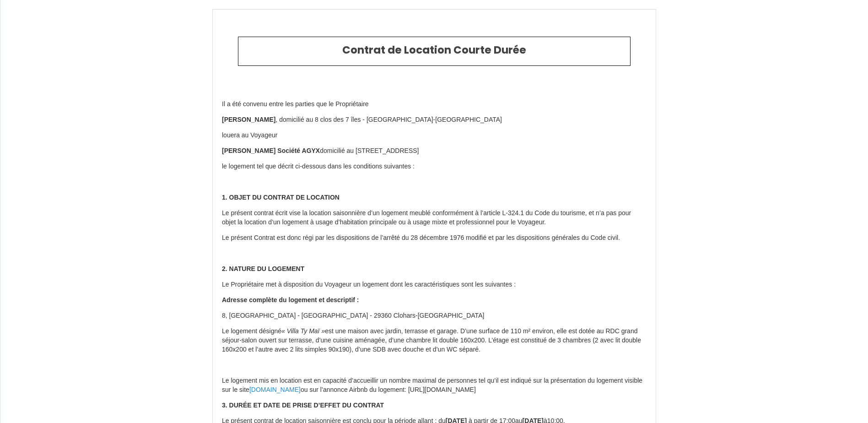 This screenshot has height=423, width=868. What do you see at coordinates (303, 331) in the screenshot?
I see `em: « Villa Ty Maï »` at bounding box center [303, 331].